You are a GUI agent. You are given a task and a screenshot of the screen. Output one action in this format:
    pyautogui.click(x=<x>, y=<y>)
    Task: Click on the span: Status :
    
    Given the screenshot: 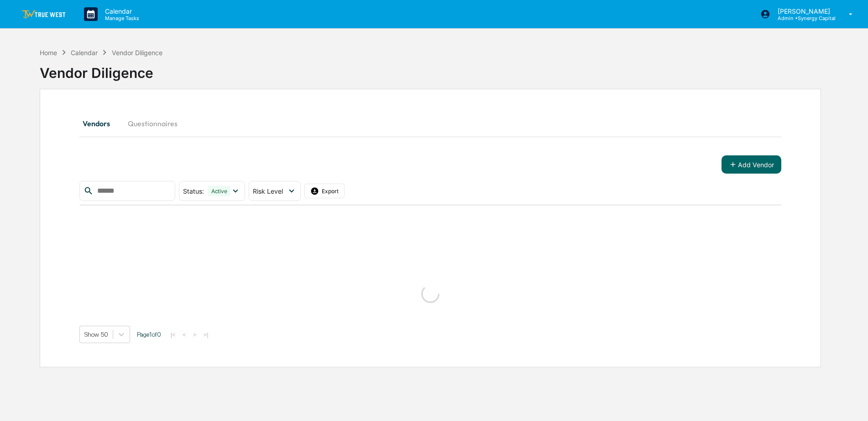 What is the action you would take?
    pyautogui.click(x=194, y=191)
    